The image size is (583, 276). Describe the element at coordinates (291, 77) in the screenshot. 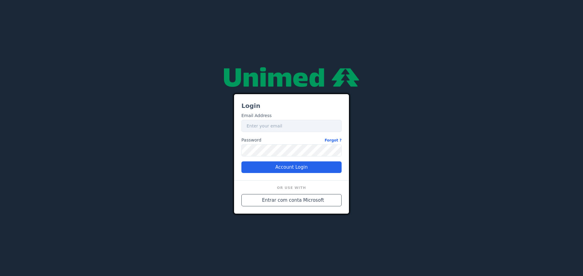

I see `img: null` at that location.